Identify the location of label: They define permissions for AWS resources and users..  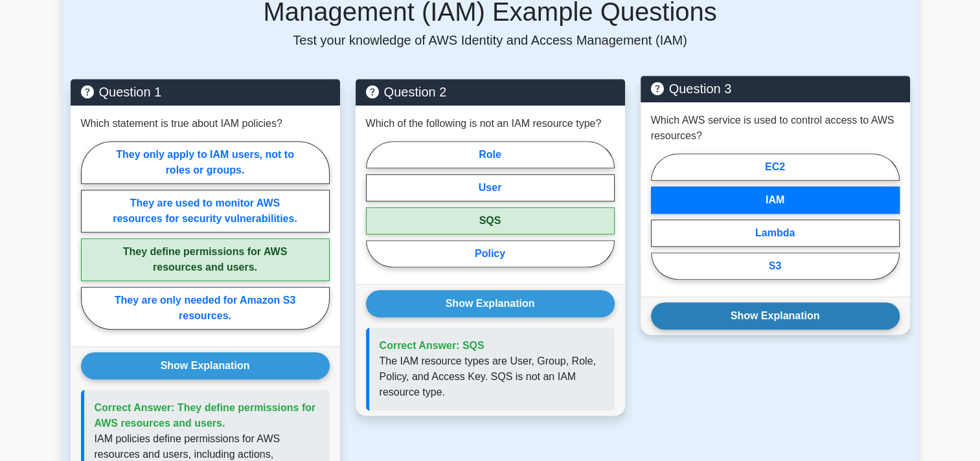
(206, 260).